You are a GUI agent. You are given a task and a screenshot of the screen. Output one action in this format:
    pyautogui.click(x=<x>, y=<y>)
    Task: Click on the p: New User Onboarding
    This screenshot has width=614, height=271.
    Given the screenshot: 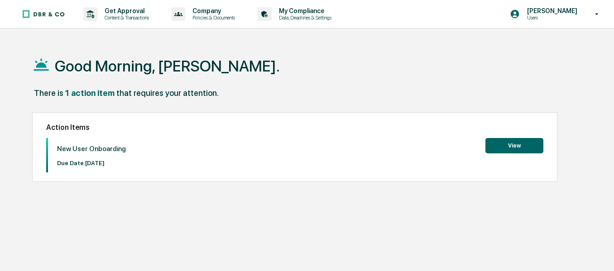 What is the action you would take?
    pyautogui.click(x=92, y=149)
    